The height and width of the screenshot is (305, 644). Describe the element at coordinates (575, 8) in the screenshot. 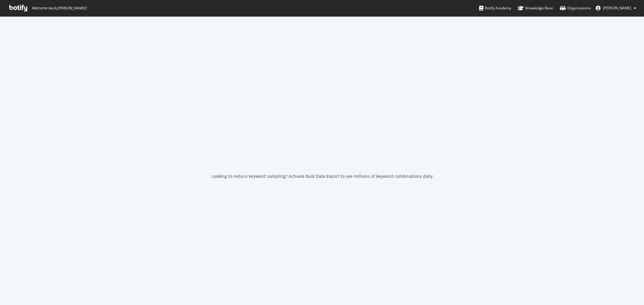

I see `div: Organizations` at that location.